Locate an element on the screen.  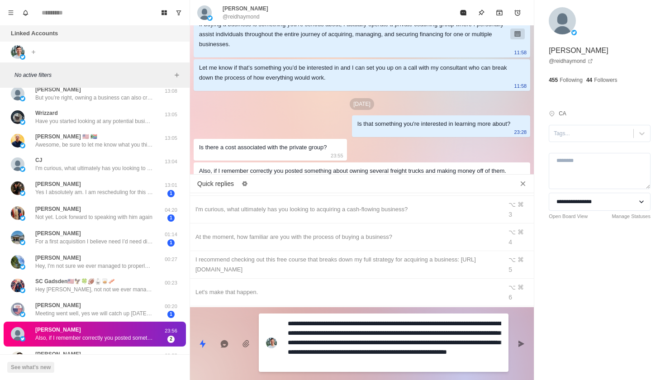
p: Wrizzard is located at coordinates (47, 113).